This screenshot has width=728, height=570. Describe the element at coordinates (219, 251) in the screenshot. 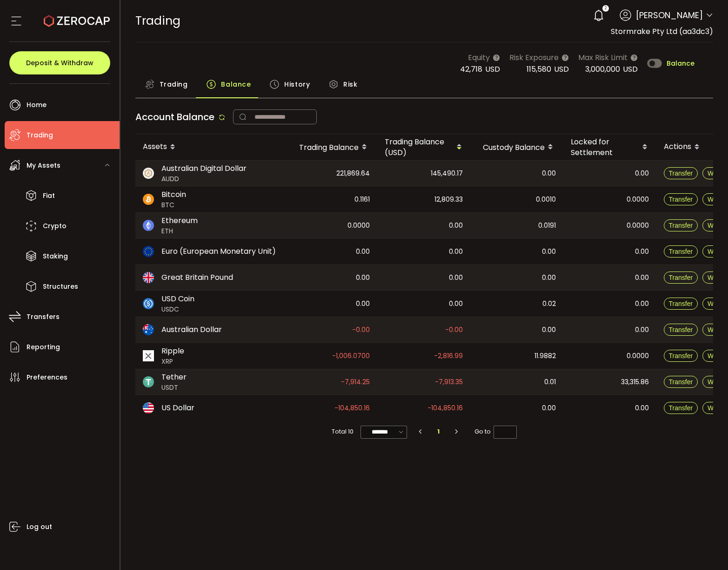

I see `span: Euro (European Monetary Unit)` at that location.